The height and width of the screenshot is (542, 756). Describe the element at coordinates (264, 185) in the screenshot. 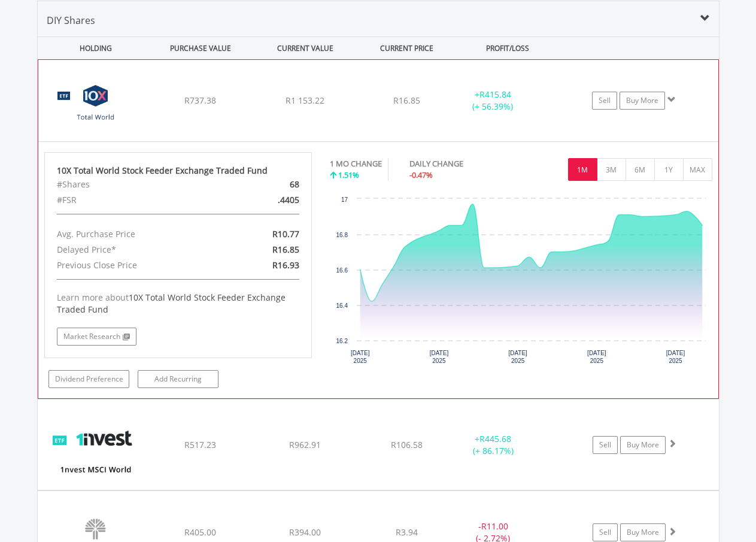

I see `div: 68` at that location.